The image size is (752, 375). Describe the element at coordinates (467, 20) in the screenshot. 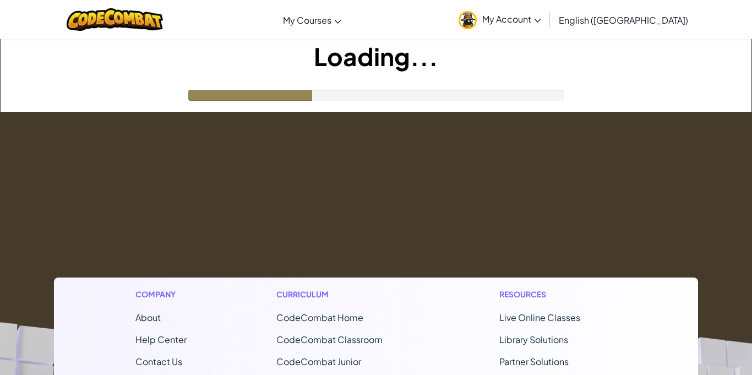

I see `img: avatar` at that location.